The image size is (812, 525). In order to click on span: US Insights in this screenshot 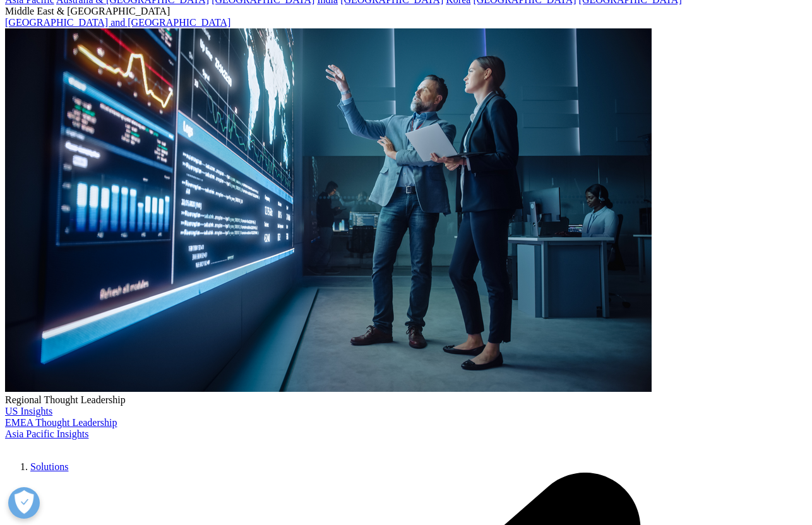, I will do `click(29, 411)`.